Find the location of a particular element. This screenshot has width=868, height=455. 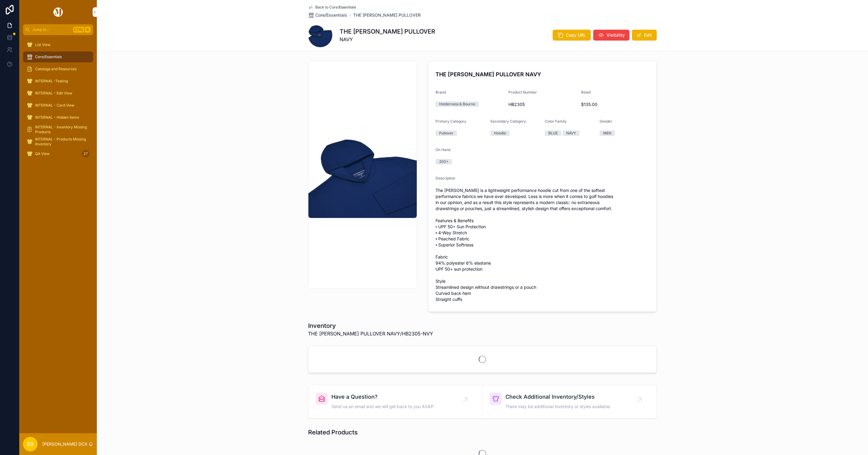

span: Ctrl is located at coordinates (79, 30).